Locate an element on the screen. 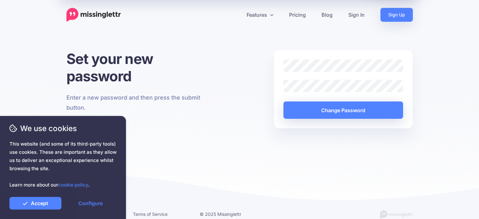 The width and height of the screenshot is (479, 219). a: cookie policy is located at coordinates (73, 184).